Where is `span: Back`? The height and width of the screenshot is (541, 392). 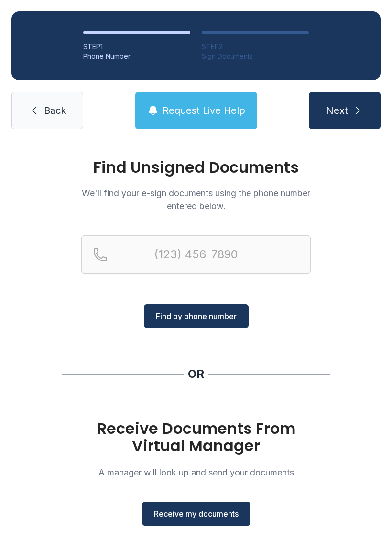 span: Back is located at coordinates (55, 110).